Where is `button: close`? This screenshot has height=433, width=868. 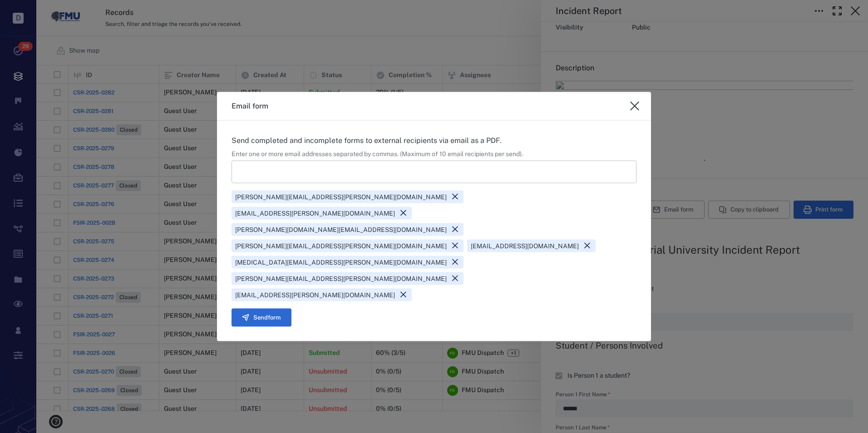
button: close is located at coordinates (634, 106).